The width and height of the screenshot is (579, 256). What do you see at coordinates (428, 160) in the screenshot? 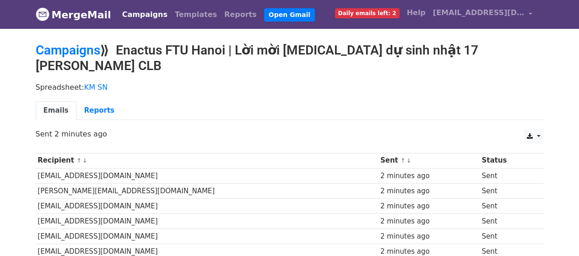
I see `th: Sent` at bounding box center [428, 160].